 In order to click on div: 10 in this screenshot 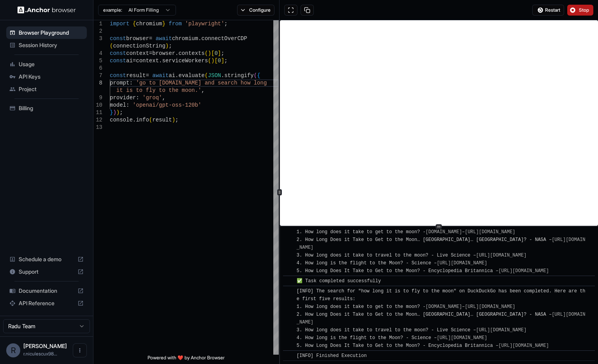, I will do `click(97, 105)`.